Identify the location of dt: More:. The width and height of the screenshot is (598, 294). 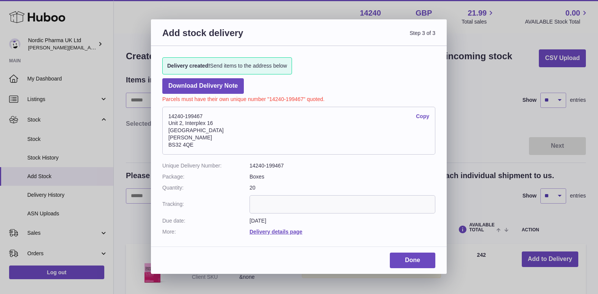
(206, 231).